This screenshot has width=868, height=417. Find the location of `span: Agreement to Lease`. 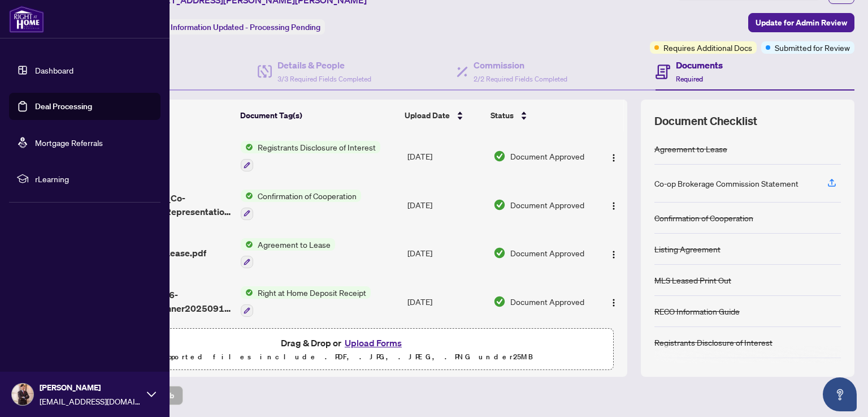

span: Agreement to Lease is located at coordinates (294, 244).